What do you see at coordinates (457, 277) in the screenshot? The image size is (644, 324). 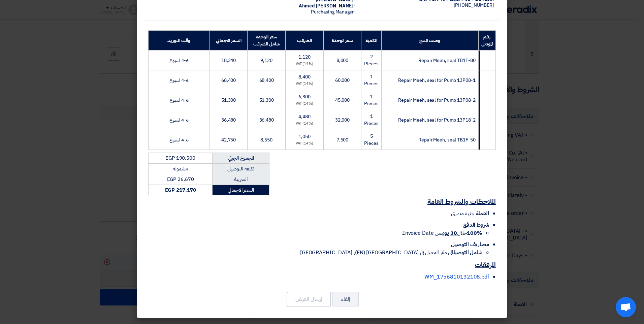 I see `a: WM_1756810132108.pdf` at bounding box center [457, 277].